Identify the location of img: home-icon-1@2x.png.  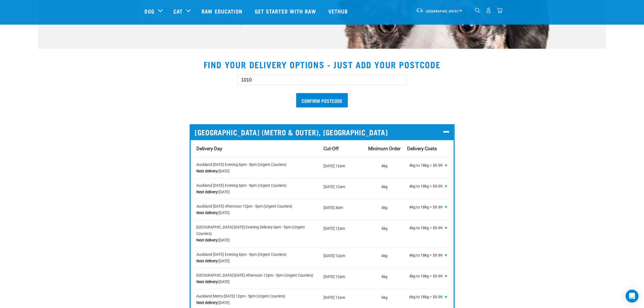
(478, 10).